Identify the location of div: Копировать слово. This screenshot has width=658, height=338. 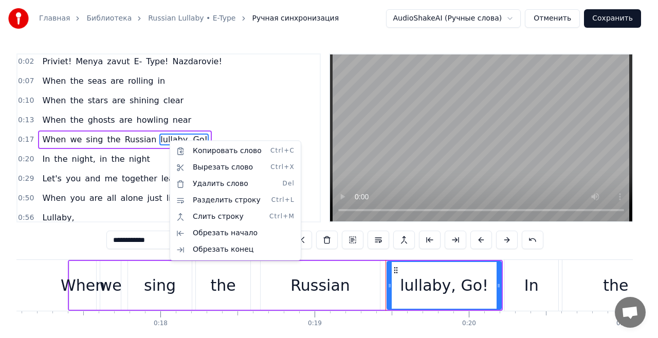
(235, 151).